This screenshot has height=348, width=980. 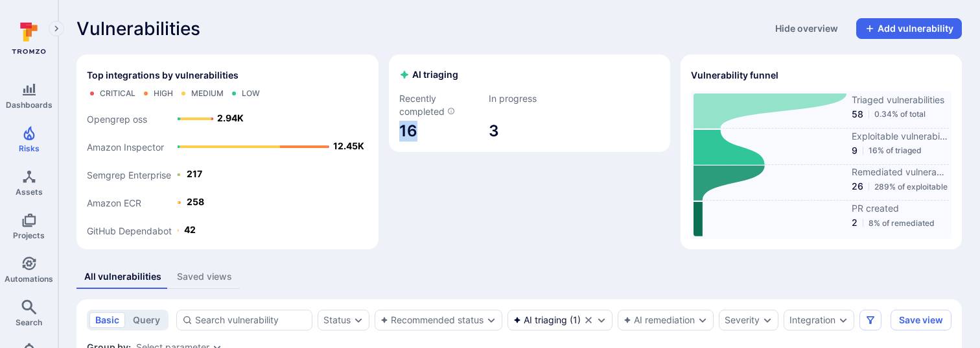 What do you see at coordinates (57, 28) in the screenshot?
I see `button: Expand navigation menu` at bounding box center [57, 28].